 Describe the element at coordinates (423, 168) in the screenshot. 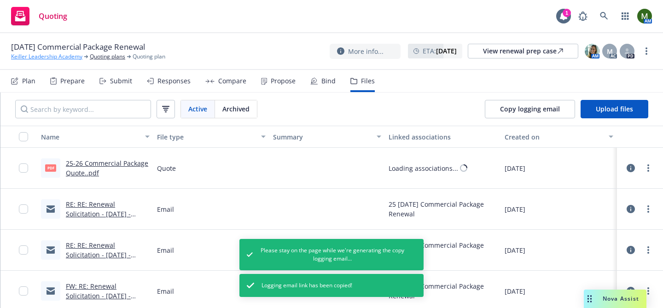

I see `div: Loading associations...` at that location.